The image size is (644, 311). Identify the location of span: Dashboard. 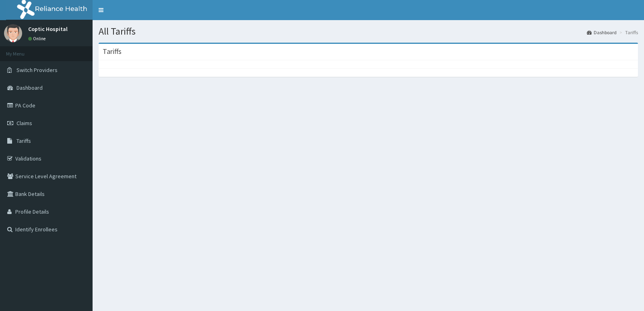
(29, 88).